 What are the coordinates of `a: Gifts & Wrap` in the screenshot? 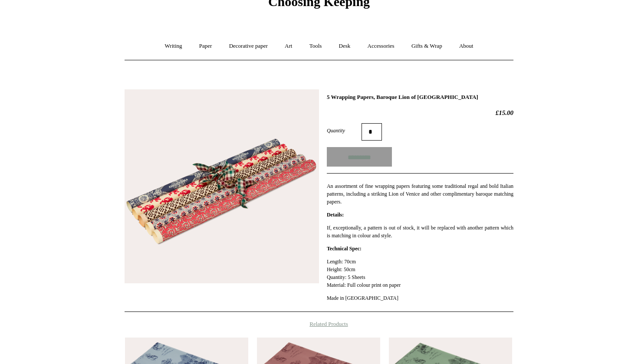 It's located at (426, 46).